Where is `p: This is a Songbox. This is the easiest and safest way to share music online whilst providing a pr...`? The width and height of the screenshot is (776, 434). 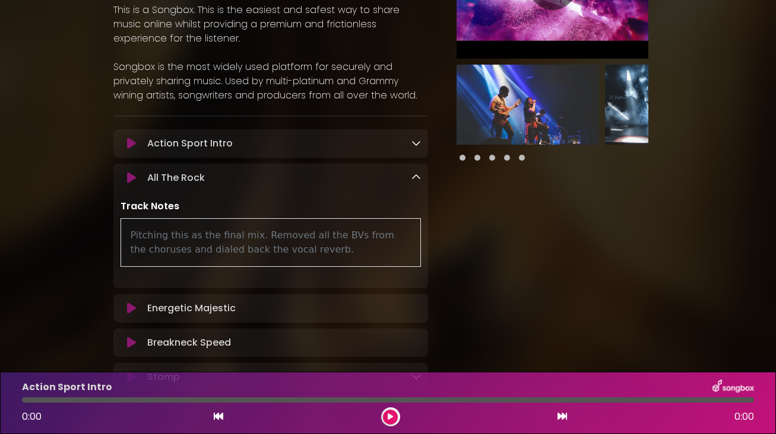
p: This is a Songbox. This is the easiest and safest way to share music online whilst providing a pr... is located at coordinates (271, 24).